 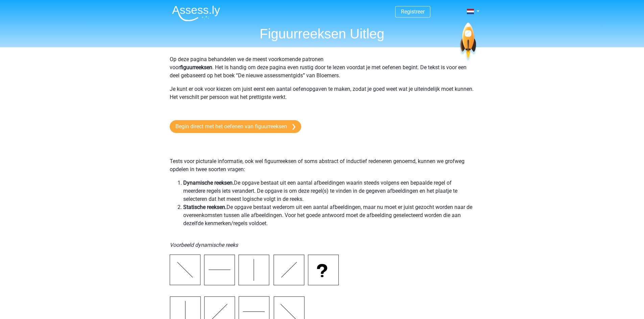 What do you see at coordinates (196, 67) in the screenshot?
I see `b: figuurreeksen` at bounding box center [196, 67].